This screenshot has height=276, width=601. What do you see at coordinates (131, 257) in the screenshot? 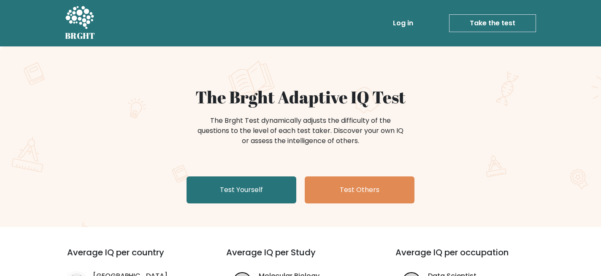
I see `h3: Average IQ per country` at bounding box center [131, 257].